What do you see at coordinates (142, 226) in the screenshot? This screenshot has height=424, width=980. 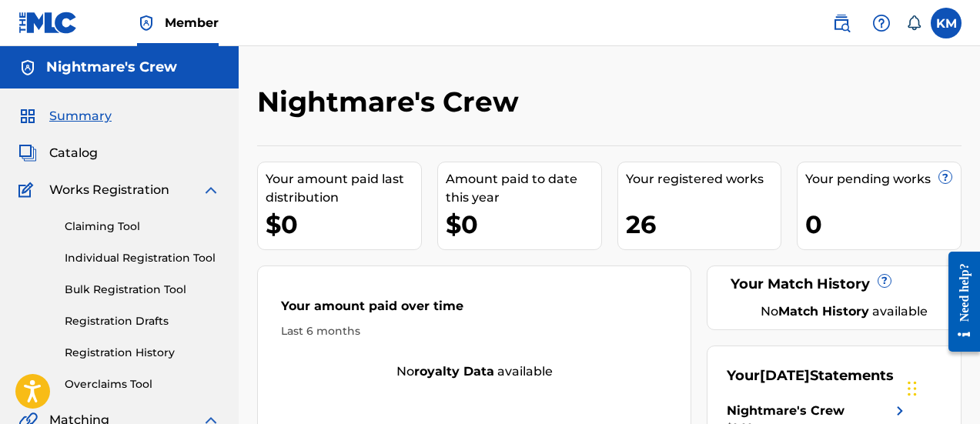 I see `a: Claiming Tool` at bounding box center [142, 226].